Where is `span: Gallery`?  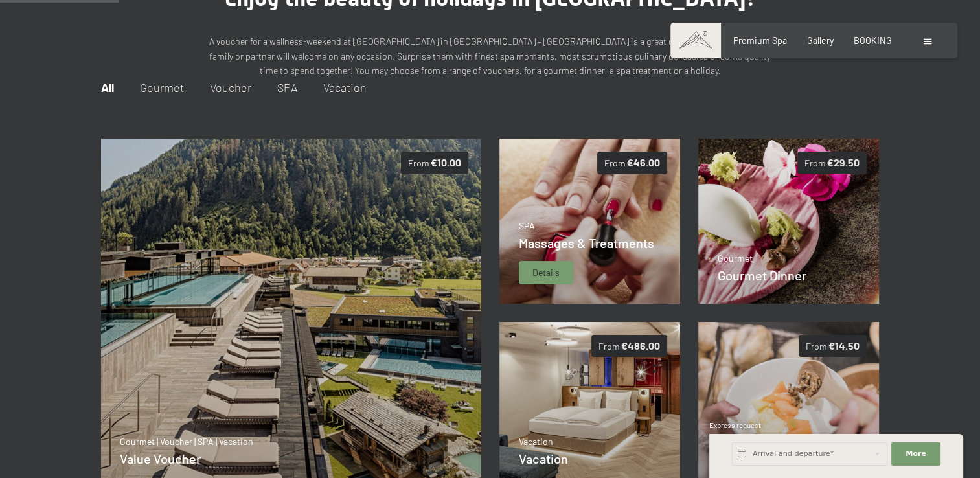 span: Gallery is located at coordinates (820, 40).